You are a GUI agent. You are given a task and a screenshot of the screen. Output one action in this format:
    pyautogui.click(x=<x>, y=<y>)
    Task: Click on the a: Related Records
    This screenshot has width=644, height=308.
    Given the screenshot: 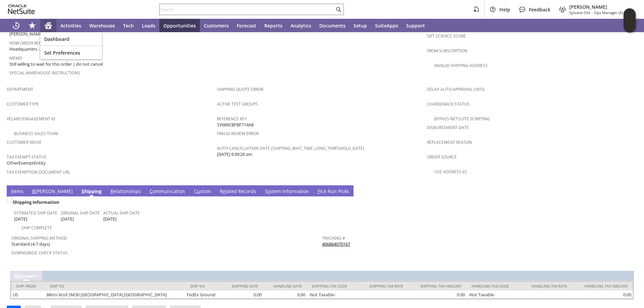 What is the action you would take?
    pyautogui.click(x=238, y=192)
    